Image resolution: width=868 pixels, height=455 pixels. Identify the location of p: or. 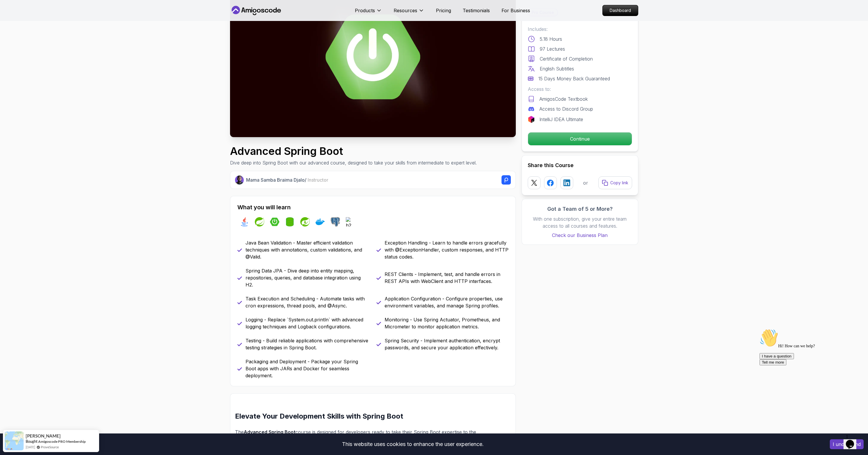
(585, 183).